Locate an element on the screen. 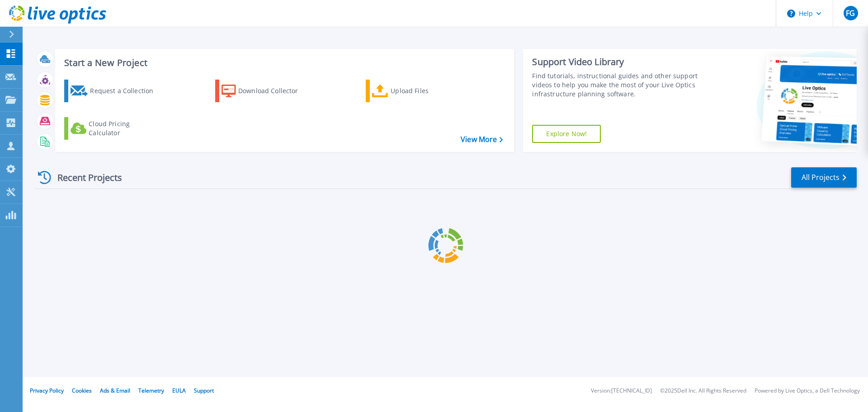  a: Privacy Policy is located at coordinates (46, 391).